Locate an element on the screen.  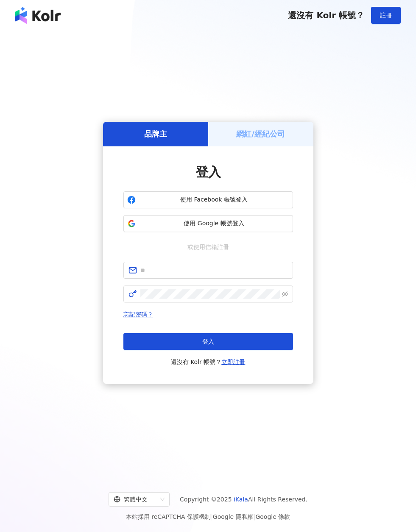
a: 忘記密碼？ is located at coordinates (138, 314).